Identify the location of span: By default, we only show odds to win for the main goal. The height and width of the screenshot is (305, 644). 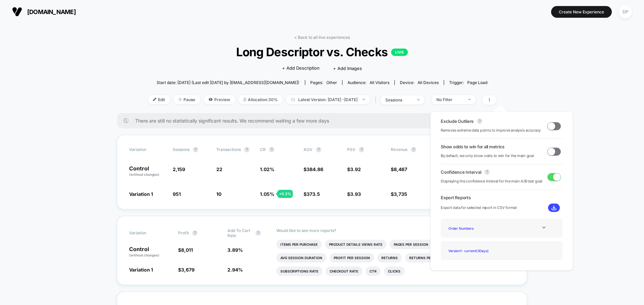
(487, 156).